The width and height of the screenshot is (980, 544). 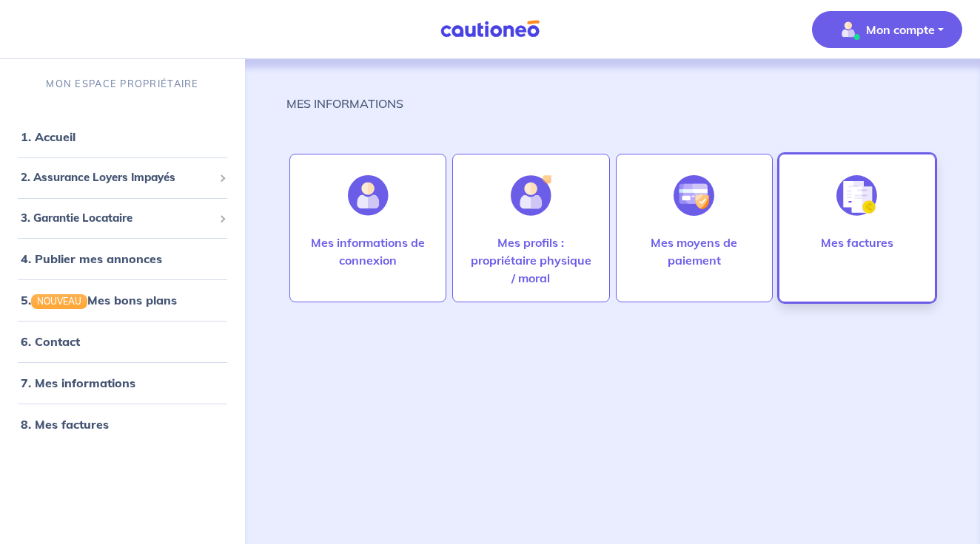 What do you see at coordinates (900, 30) in the screenshot?
I see `p: Mon compte` at bounding box center [900, 30].